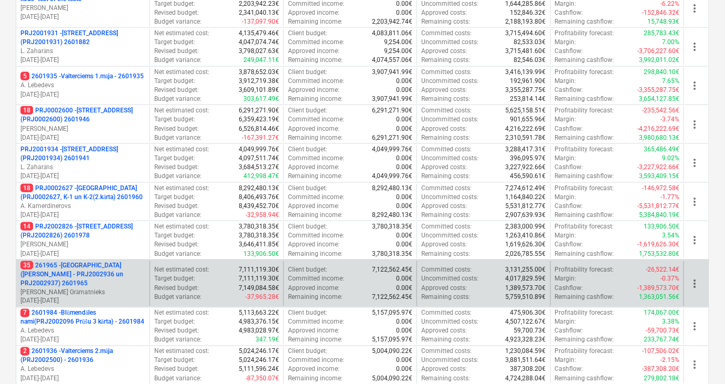 Image resolution: width=725 pixels, height=384 pixels. What do you see at coordinates (530, 42) in the screenshot?
I see `p: 82,533.03€` at bounding box center [530, 42].